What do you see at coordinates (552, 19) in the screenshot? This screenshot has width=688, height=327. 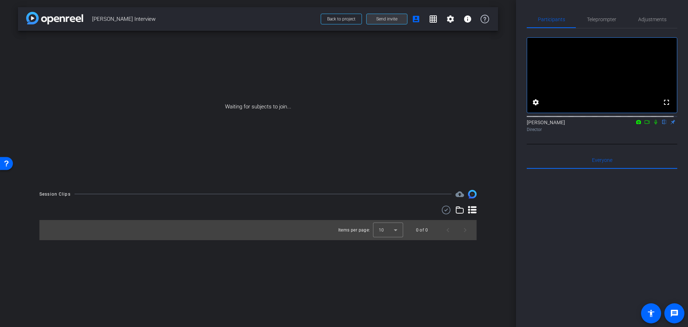 I see `span: Participants` at bounding box center [552, 19].